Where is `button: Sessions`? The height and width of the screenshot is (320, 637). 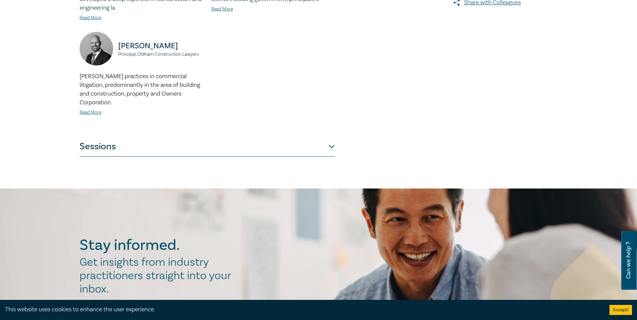
button: Sessions is located at coordinates (207, 147).